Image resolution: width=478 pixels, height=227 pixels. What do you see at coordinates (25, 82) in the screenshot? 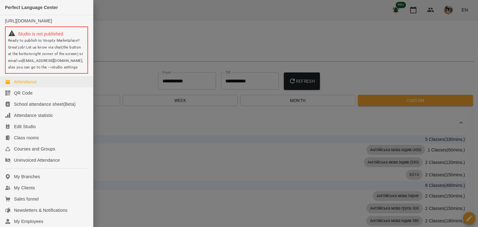
I see `div: Attendance` at bounding box center [25, 82].